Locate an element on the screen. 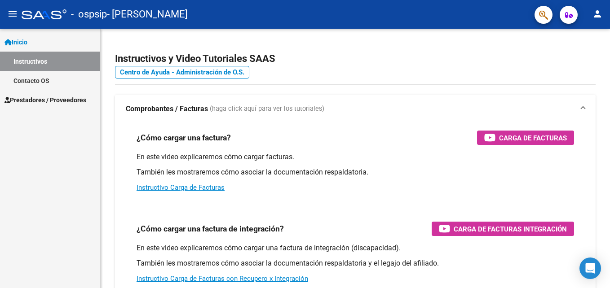  p: También les mostraremos cómo asociar la documentación respaldatoria y el legajo del afiliado. is located at coordinates (355, 264).